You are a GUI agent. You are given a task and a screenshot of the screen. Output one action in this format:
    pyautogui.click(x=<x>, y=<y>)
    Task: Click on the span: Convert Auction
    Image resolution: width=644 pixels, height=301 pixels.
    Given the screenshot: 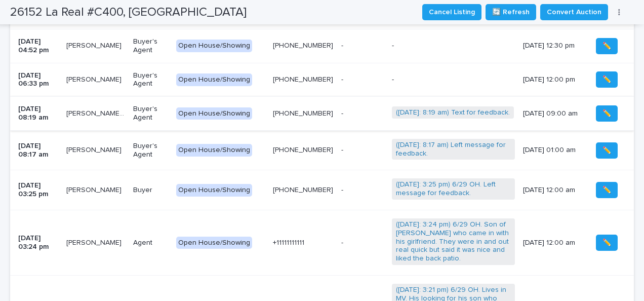 What is the action you would take?
    pyautogui.click(x=575, y=12)
    